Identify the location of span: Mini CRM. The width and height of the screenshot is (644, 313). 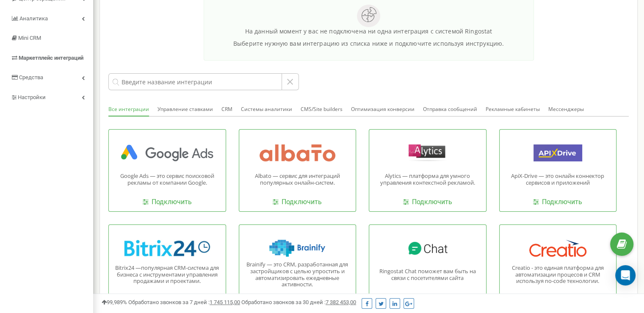
(30, 37).